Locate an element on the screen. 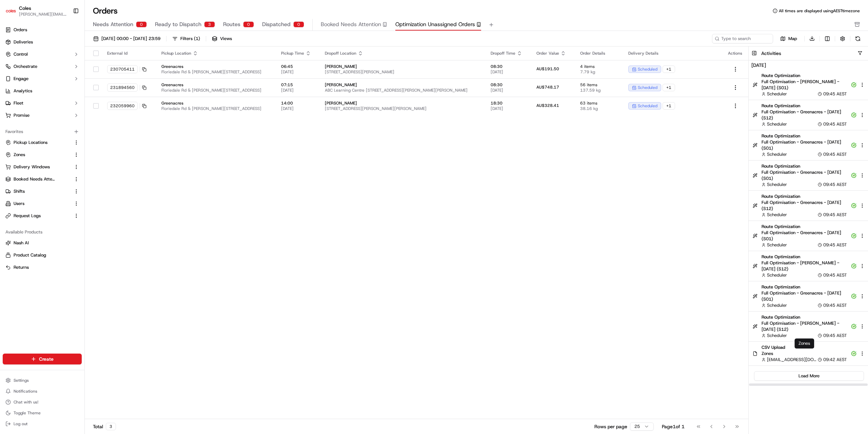 The width and height of the screenshot is (868, 434). span: Returns is located at coordinates (21, 268).